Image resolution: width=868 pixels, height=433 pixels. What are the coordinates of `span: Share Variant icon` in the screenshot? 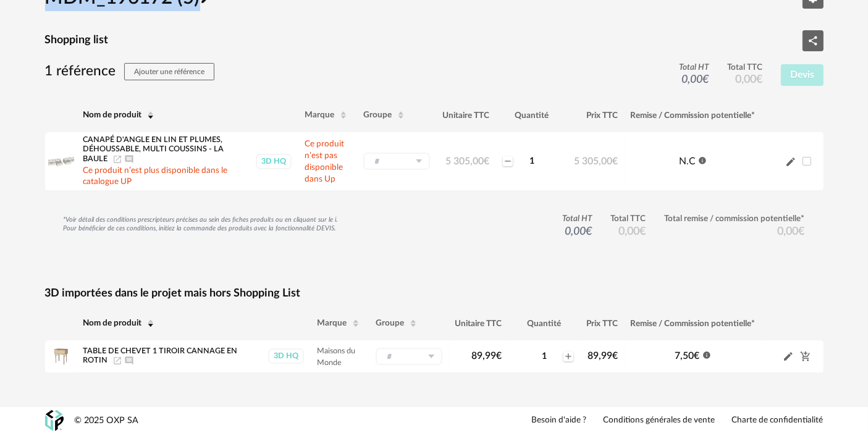 It's located at (813, 40).